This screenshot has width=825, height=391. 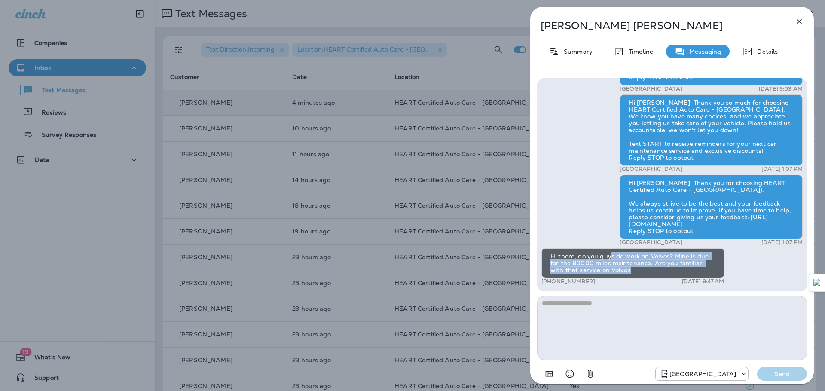 What do you see at coordinates (817, 283) in the screenshot?
I see `img: Detect Auto` at bounding box center [817, 283].